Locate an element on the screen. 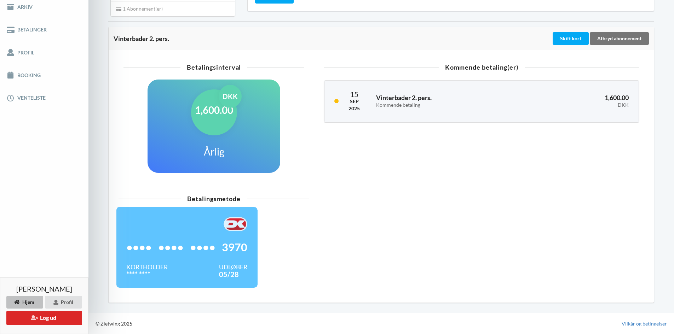 The width and height of the screenshot is (674, 334). button: Log ud is located at coordinates (44, 318).